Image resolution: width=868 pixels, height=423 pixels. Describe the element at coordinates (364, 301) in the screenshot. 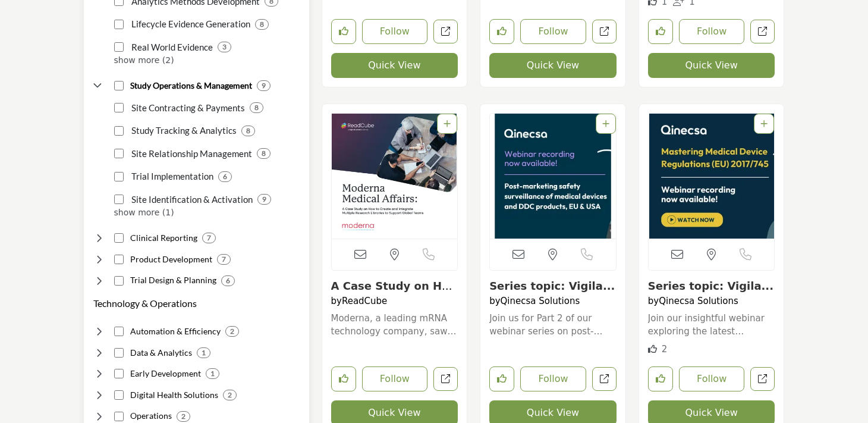

I see `a: ReadCube` at that location.